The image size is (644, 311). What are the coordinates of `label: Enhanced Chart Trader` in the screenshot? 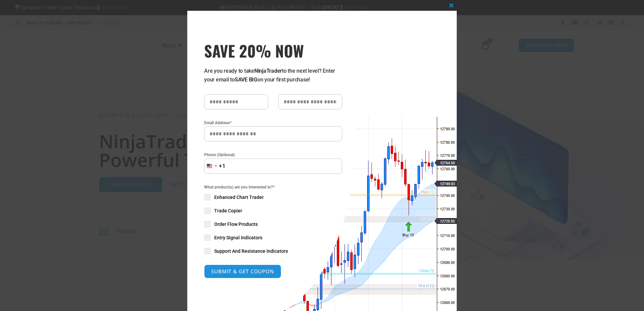 It's located at (274, 197).